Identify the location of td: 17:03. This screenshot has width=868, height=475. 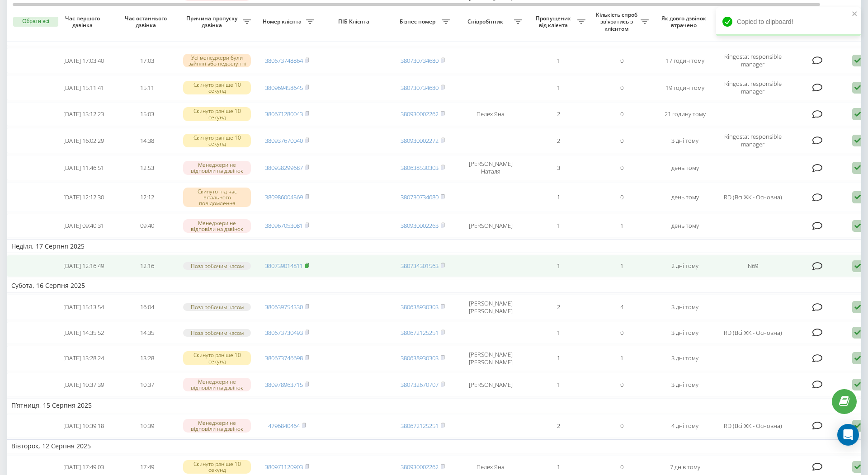
(147, 60).